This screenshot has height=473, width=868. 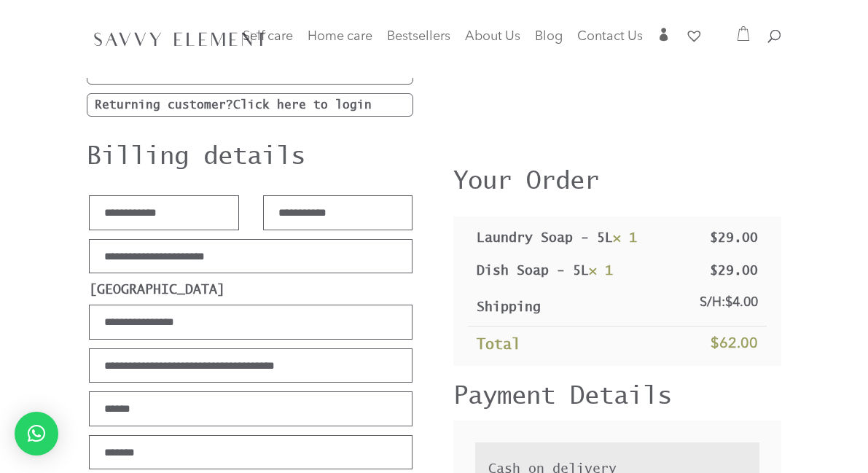 I want to click on span: Contact Us, so click(x=610, y=36).